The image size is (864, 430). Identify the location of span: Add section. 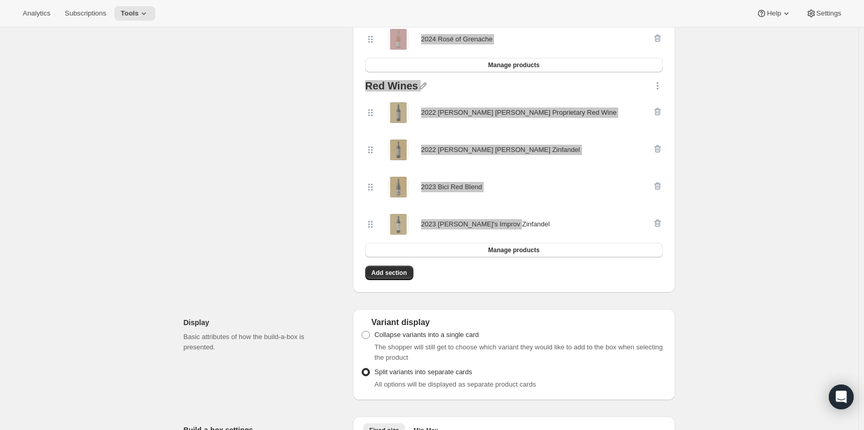
(389, 273).